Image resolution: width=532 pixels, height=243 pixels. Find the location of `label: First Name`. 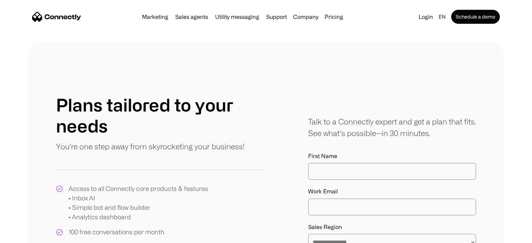

label: First Name is located at coordinates (392, 156).